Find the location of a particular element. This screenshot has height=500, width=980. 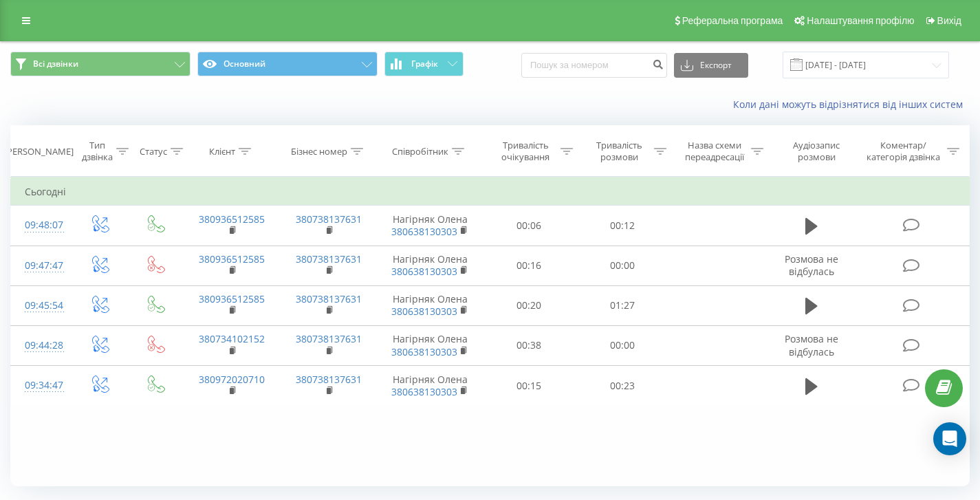

span: Реферальна програма is located at coordinates (732, 20).